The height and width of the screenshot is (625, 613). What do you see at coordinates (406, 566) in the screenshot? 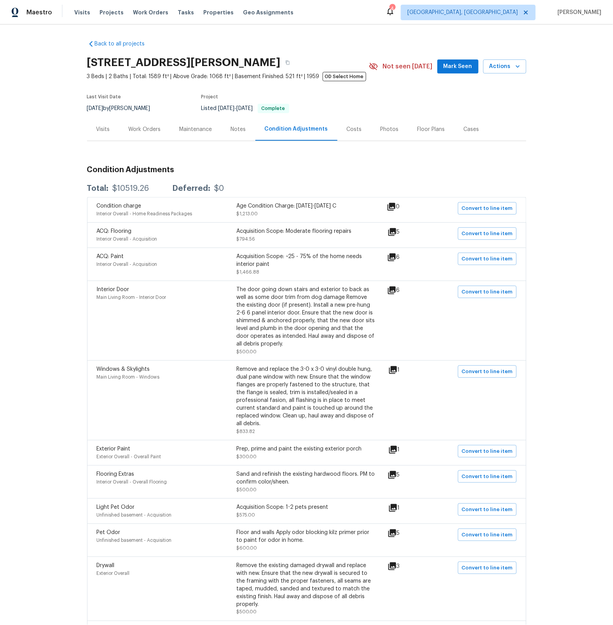
I see `div: 3` at bounding box center [406, 566].